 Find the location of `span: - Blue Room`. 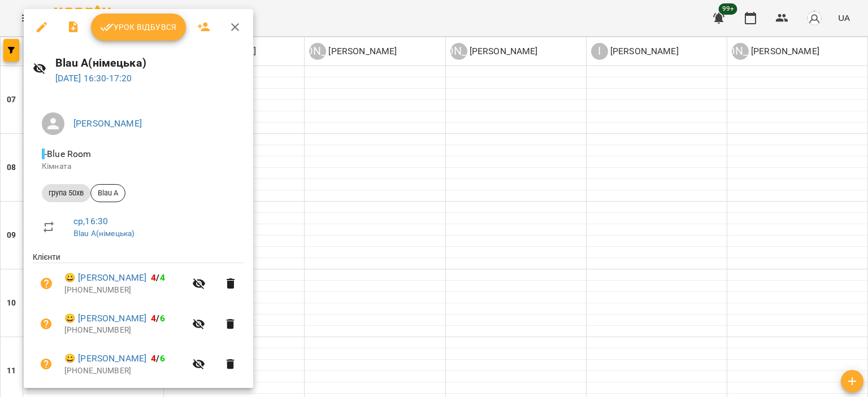

span: - Blue Room is located at coordinates (68, 154).